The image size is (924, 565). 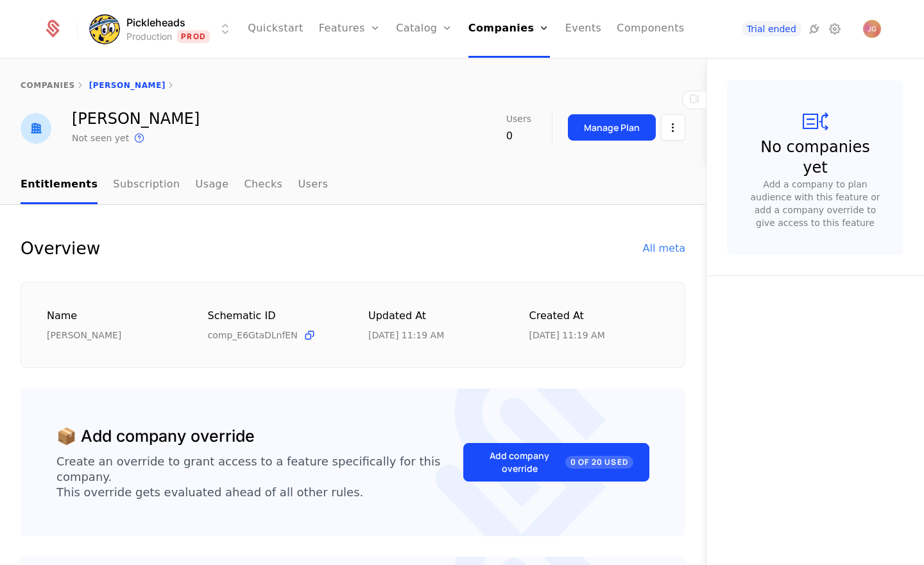 What do you see at coordinates (174, 185) in the screenshot?
I see `ul: Choose Sub Page` at bounding box center [174, 185].